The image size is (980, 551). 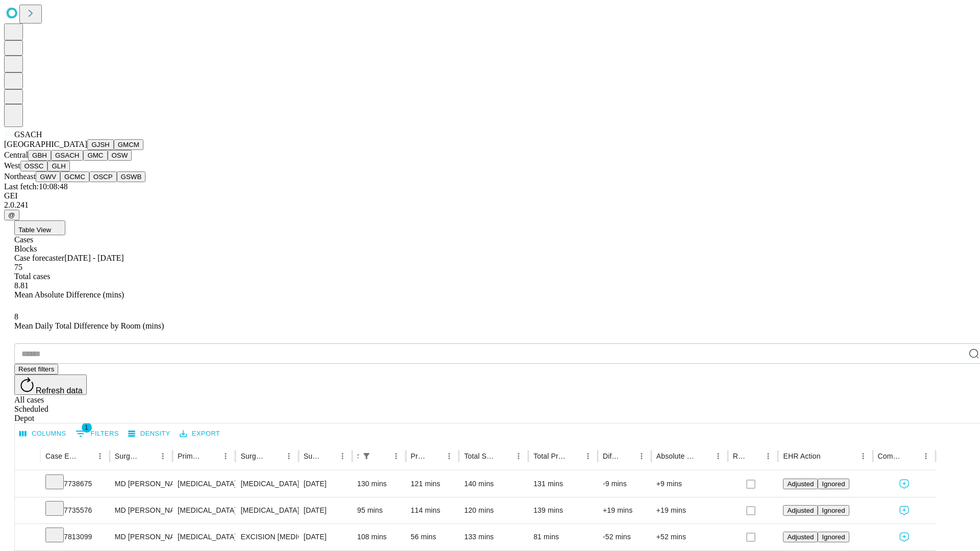 What do you see at coordinates (493, 510) in the screenshot?
I see `div: 120 mins` at bounding box center [493, 510].